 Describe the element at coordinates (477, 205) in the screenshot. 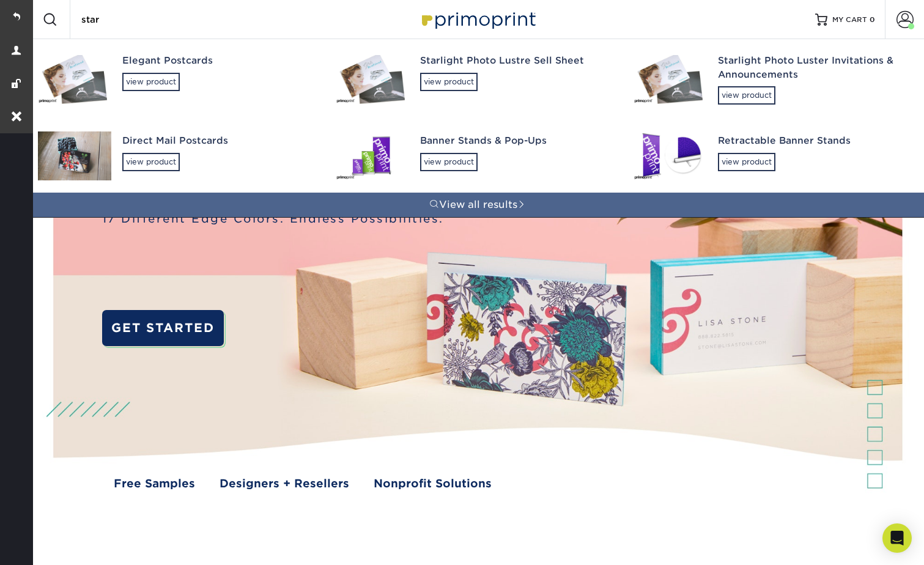

I see `a: View all results` at that location.